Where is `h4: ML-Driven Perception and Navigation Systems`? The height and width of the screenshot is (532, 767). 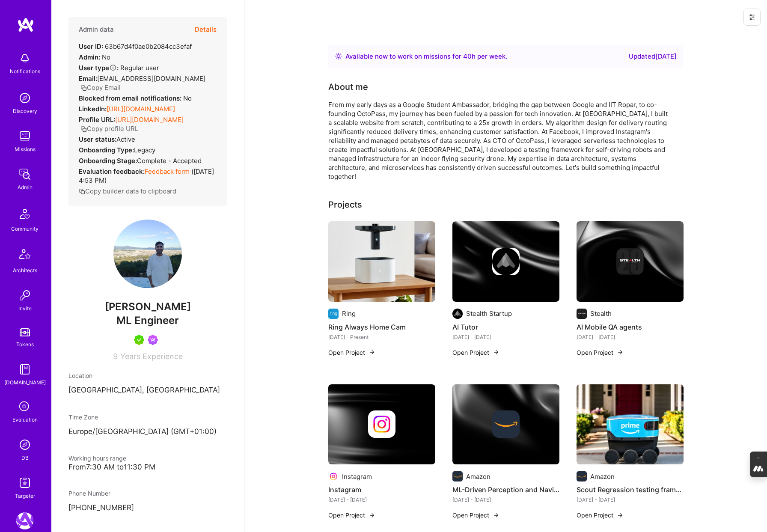 h4: ML-Driven Perception and Navigation Systems is located at coordinates (506, 490).